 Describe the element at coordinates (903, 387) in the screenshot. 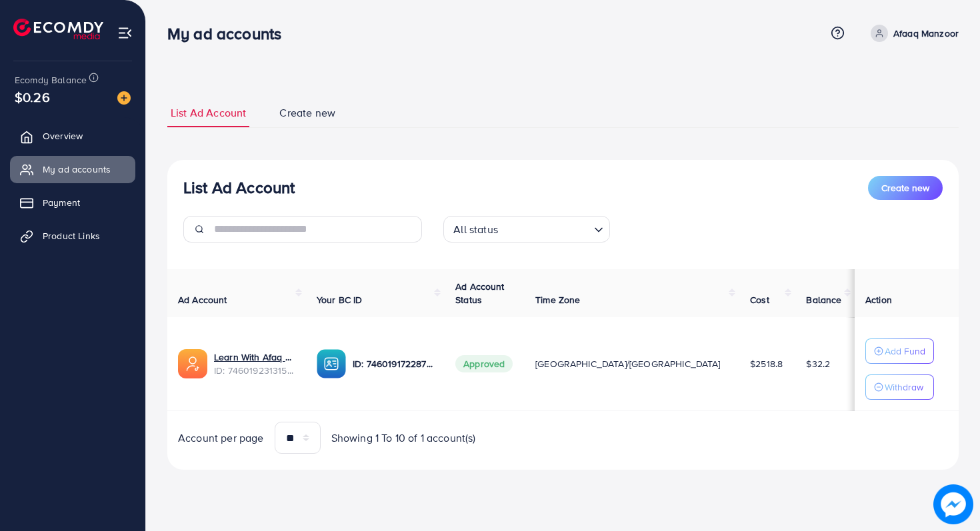

I see `p: Withdraw` at that location.